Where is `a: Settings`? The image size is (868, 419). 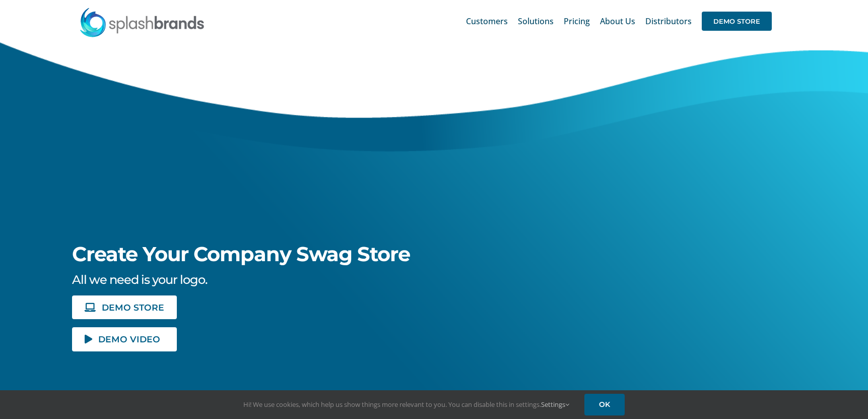 a: Settings is located at coordinates (555, 404).